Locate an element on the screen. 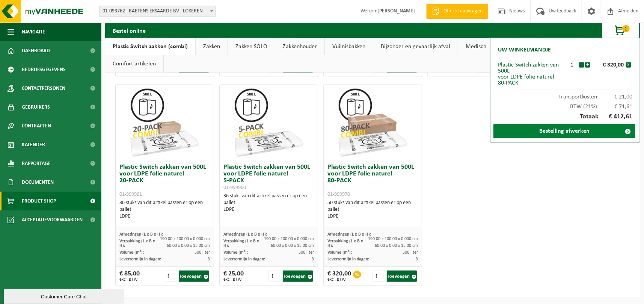 Image resolution: width=644 pixels, height=304 pixels. a: Plastic Switch zakken (combi) is located at coordinates (150, 46).